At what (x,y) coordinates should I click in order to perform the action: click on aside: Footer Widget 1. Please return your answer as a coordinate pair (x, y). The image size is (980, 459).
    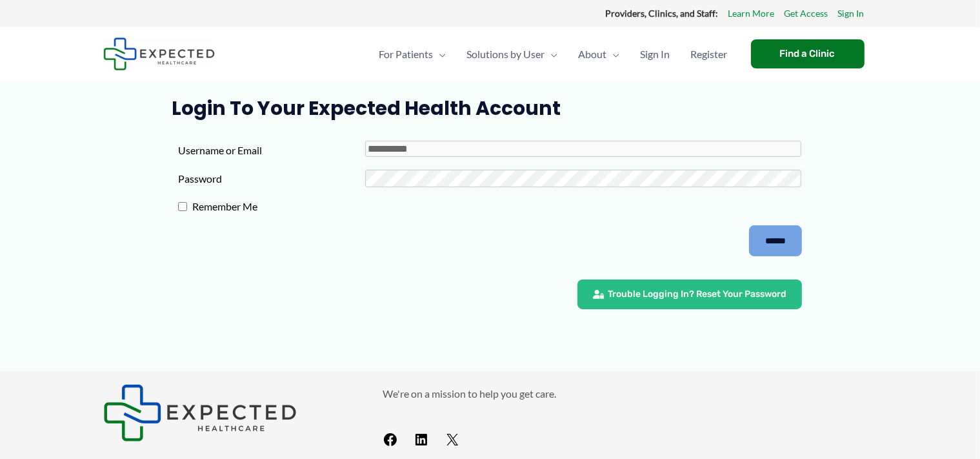
    Looking at the image, I should click on (227, 412).